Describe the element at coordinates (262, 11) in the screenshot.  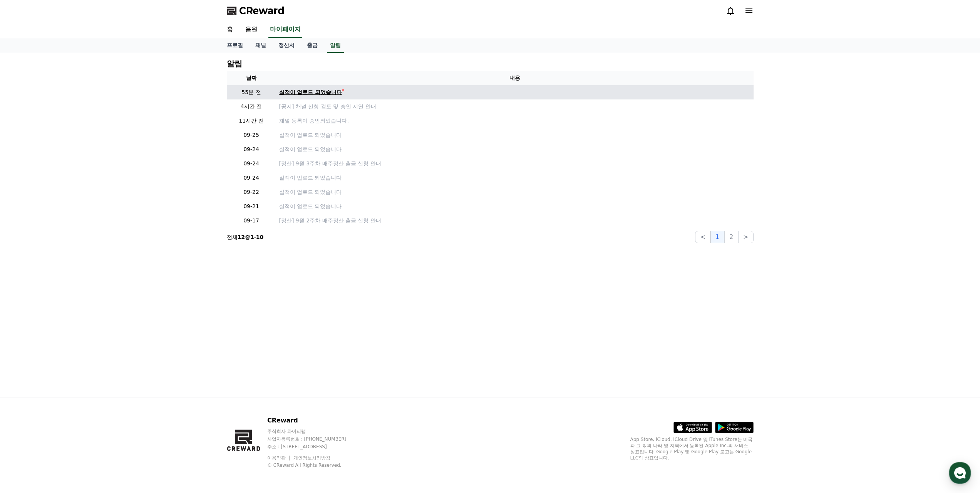
I see `span: CReward` at that location.